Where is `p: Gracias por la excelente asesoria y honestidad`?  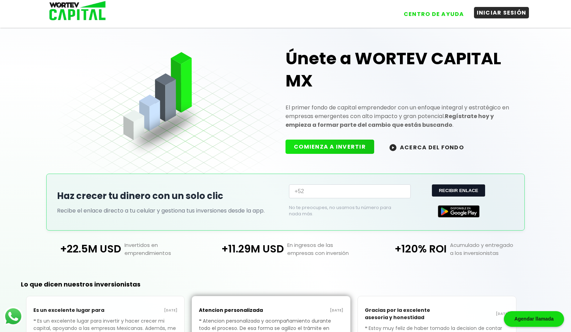
p: Gracias por la excelente asesoria y honestidad is located at coordinates (401, 314).